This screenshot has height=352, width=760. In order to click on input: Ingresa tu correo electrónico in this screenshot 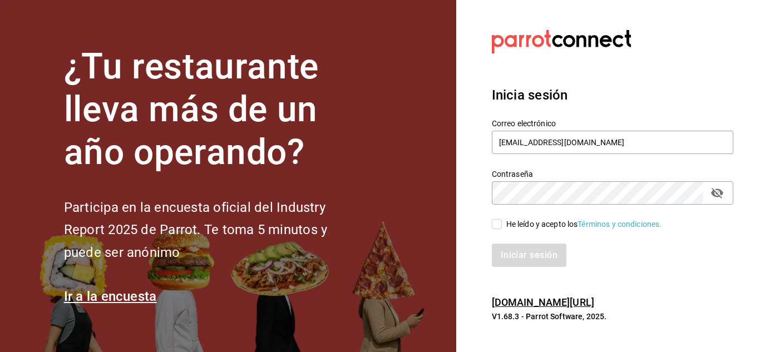, I will do `click(612, 142)`.